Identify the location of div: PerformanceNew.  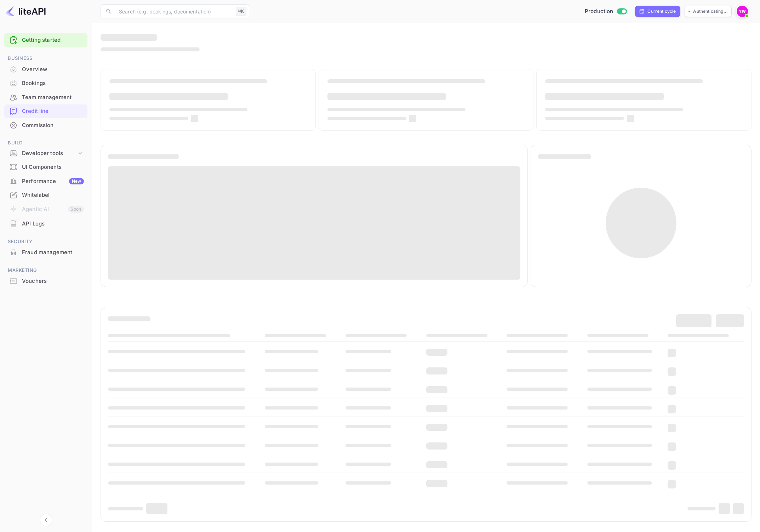
(46, 181).